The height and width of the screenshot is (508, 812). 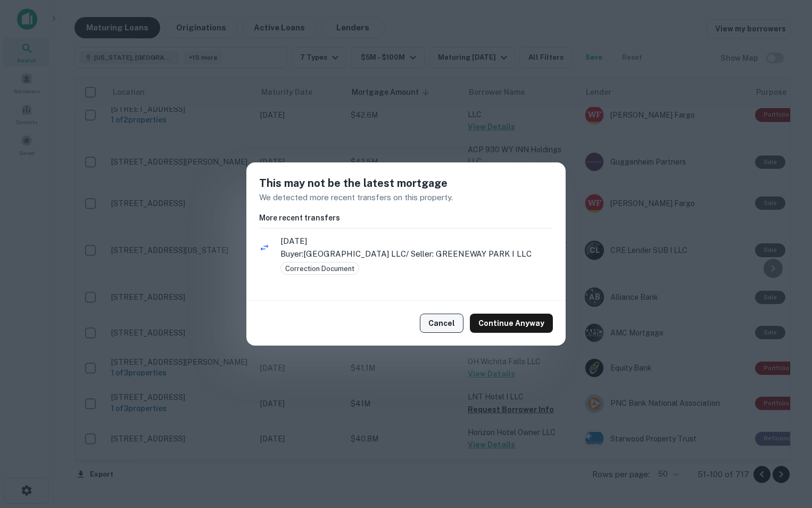 What do you see at coordinates (406, 198) in the screenshot?
I see `p: We detected more recent transfers on this property.` at bounding box center [406, 198].